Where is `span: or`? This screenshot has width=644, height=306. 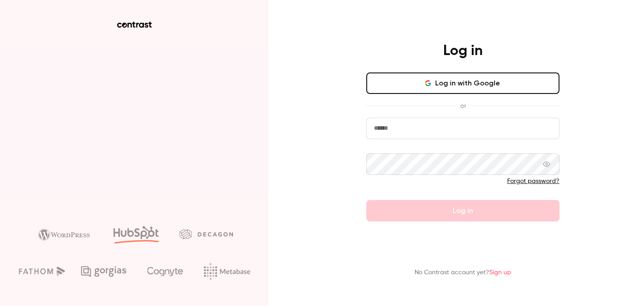 span: or is located at coordinates (463, 106).